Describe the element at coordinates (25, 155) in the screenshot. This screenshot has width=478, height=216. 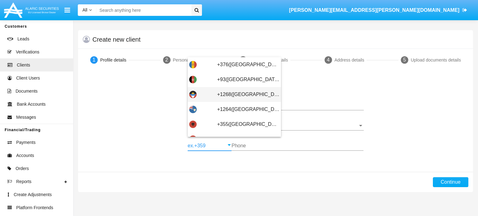
I see `span: Accounts` at that location.